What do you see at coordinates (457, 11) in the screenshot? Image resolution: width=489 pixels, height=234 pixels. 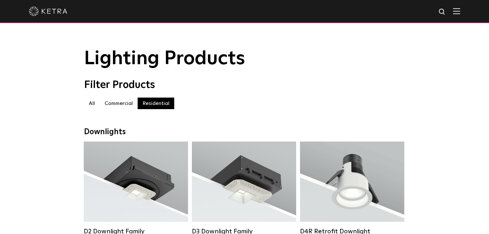 I see `img: Hamburger%20Nav.svg` at bounding box center [457, 11].